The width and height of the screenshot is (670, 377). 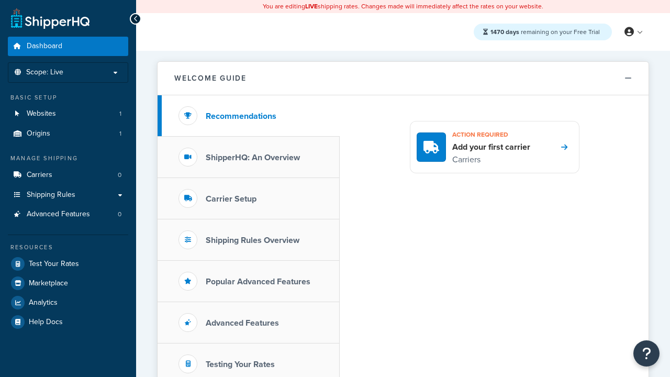 What do you see at coordinates (505, 32) in the screenshot?
I see `strong: 1470 days` at bounding box center [505, 32].